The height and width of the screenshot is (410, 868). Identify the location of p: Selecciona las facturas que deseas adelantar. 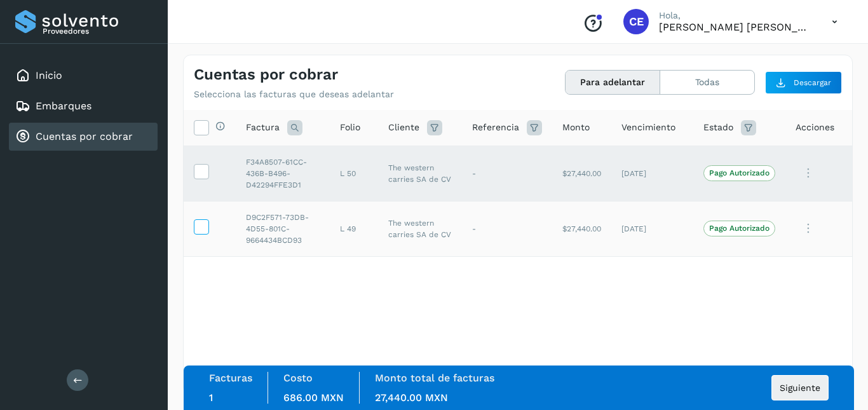
(293, 94).